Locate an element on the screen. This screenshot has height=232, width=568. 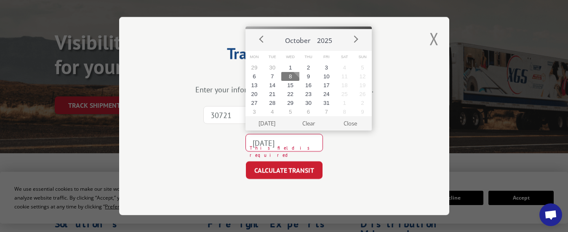
button: 27 is located at coordinates (254, 103).